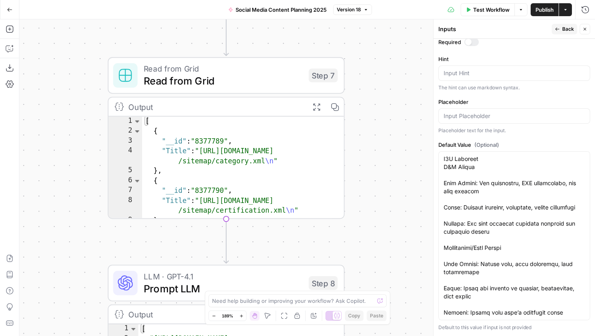 Image resolution: width=595 pixels, height=336 pixels. I want to click on span: Copy, so click(354, 316).